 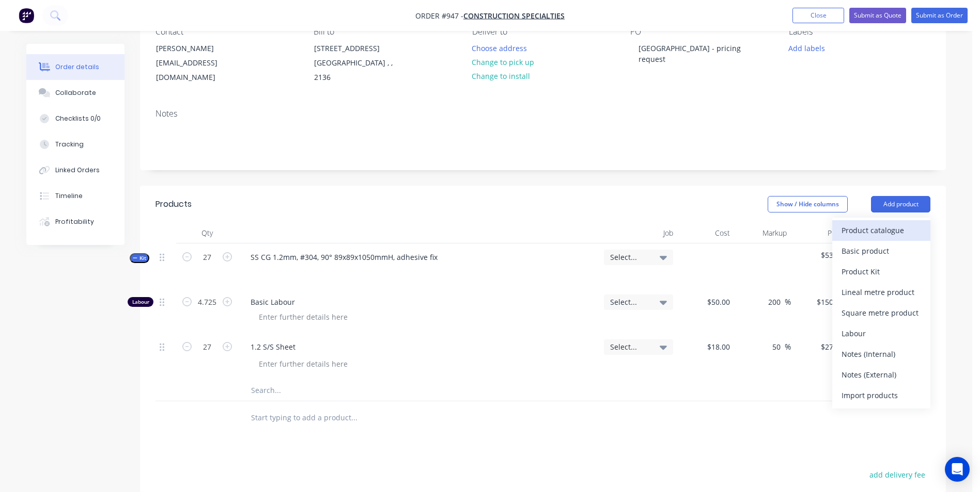 I want to click on div: Product Kit, so click(x=881, y=271).